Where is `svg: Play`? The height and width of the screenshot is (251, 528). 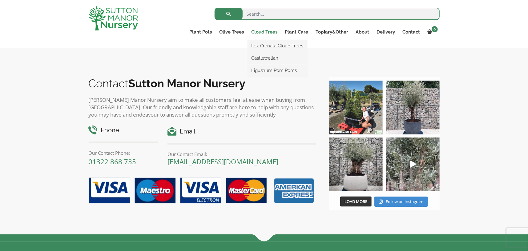
svg: Play is located at coordinates (413, 164).